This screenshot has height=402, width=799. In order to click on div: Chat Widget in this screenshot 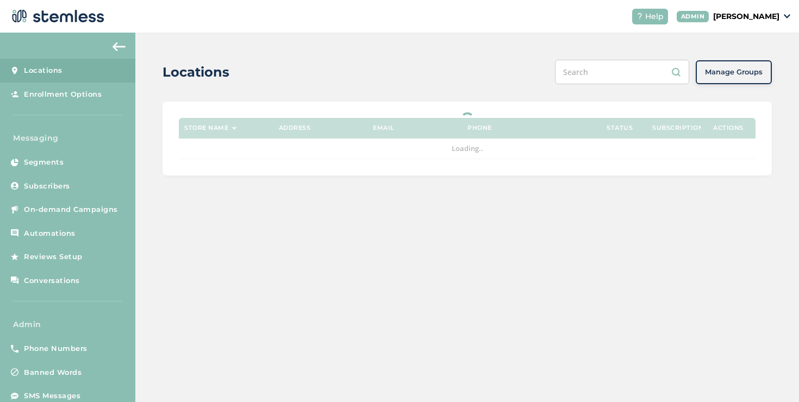, I will do `click(771, 376)`.